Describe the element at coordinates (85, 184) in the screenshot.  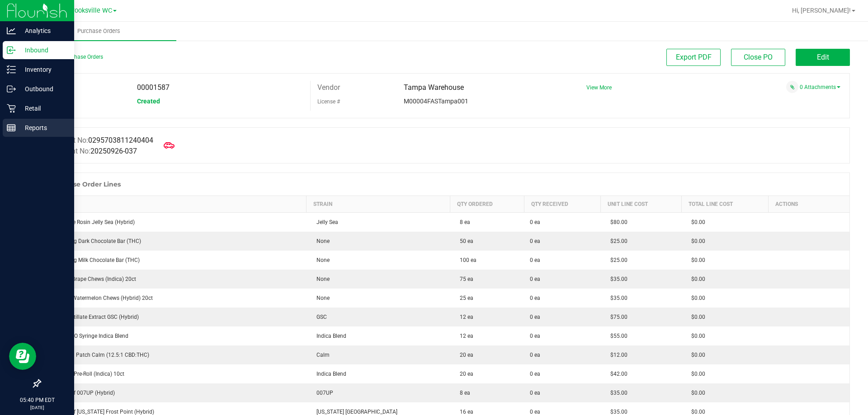
I see `h1: Purchase Order Lines` at that location.